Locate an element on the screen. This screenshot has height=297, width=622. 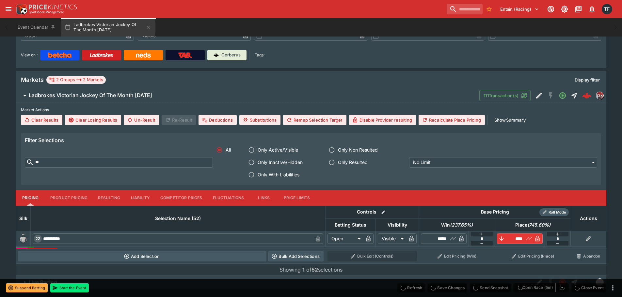
b: 52 is located at coordinates (315, 270).